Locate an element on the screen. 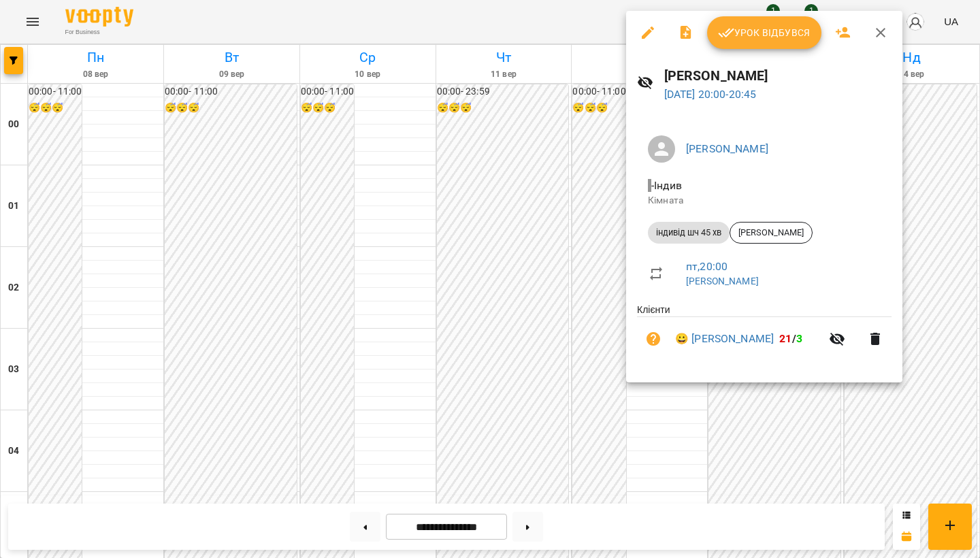  ul: Клієнти is located at coordinates (764, 334).